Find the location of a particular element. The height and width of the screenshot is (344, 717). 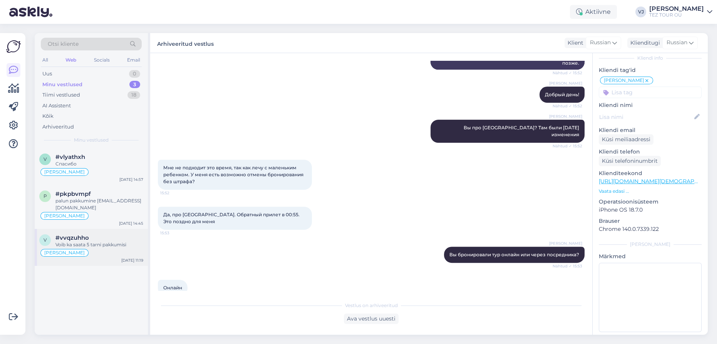

div: Küsi telefoninumbrit is located at coordinates (630, 161).